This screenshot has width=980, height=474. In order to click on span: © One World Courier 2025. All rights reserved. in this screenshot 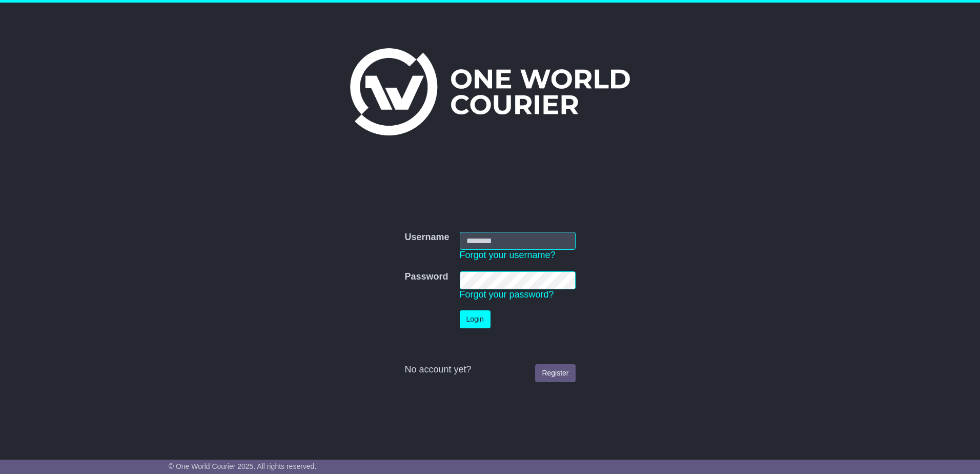, I will do `click(243, 466)`.